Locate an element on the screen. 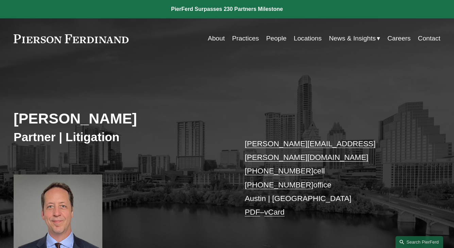 The height and width of the screenshot is (248, 454). a: PDF is located at coordinates (252, 212).